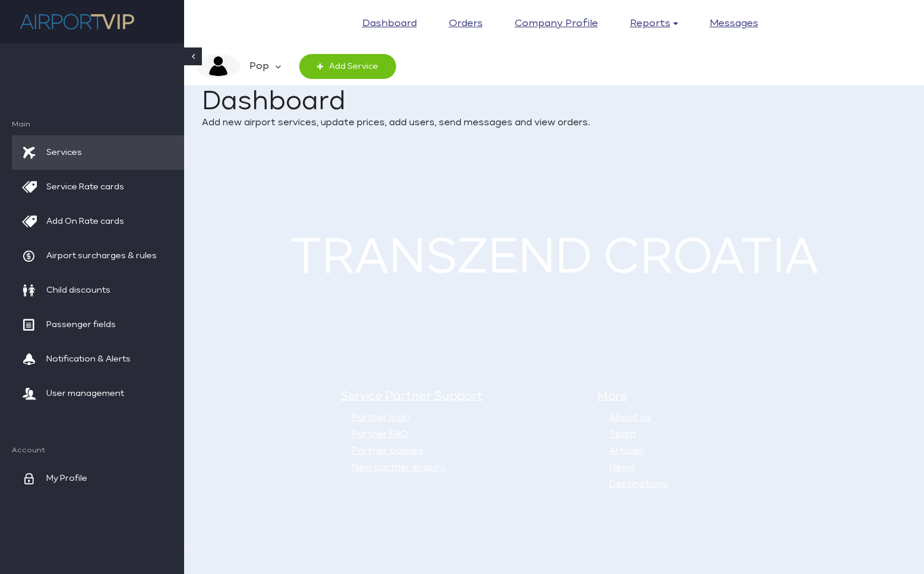 This screenshot has width=924, height=574. Describe the element at coordinates (630, 418) in the screenshot. I see `a: About us` at that location.